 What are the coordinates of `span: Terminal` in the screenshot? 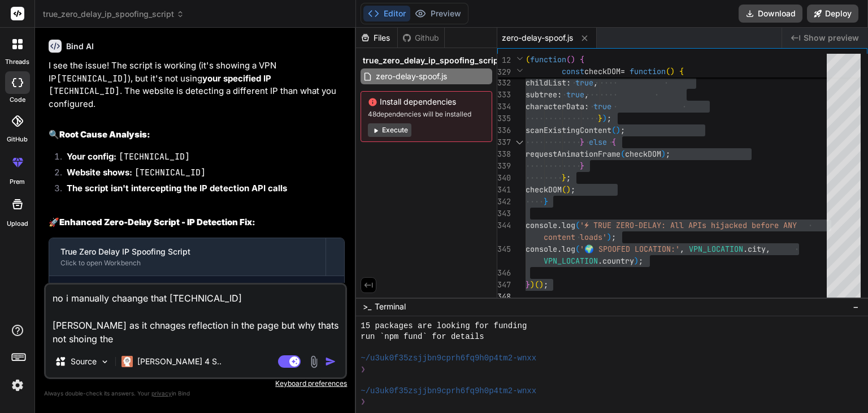 It's located at (390, 306).